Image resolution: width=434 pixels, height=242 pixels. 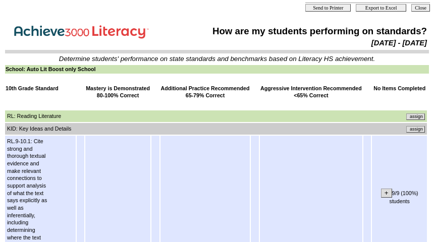 What do you see at coordinates (217, 69) in the screenshot?
I see `td: School: Auto Lit Boost only School` at bounding box center [217, 69].